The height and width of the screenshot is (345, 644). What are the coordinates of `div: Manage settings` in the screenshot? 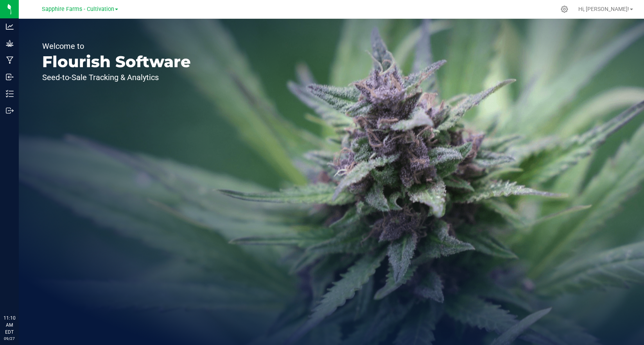 It's located at (564, 9).